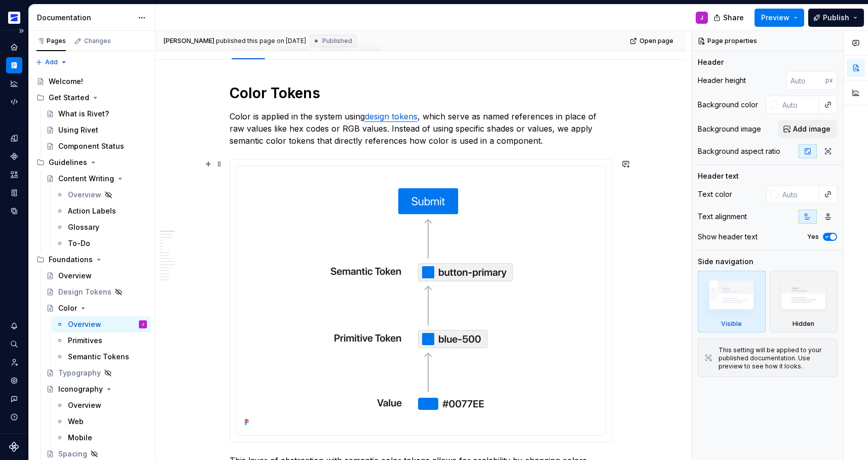 Image resolution: width=868 pixels, height=460 pixels. Describe the element at coordinates (721, 216) in the screenshot. I see `div: Text alignment` at that location.